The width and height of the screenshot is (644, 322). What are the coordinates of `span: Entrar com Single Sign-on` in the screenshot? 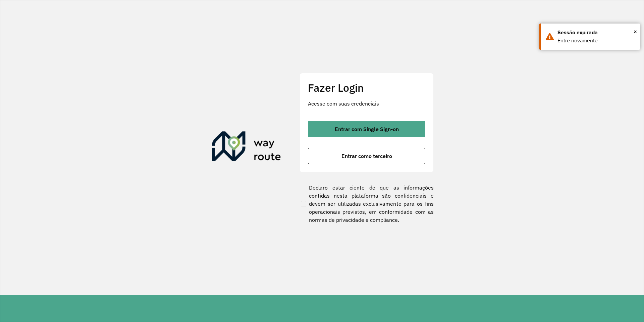 It's located at (367, 128).